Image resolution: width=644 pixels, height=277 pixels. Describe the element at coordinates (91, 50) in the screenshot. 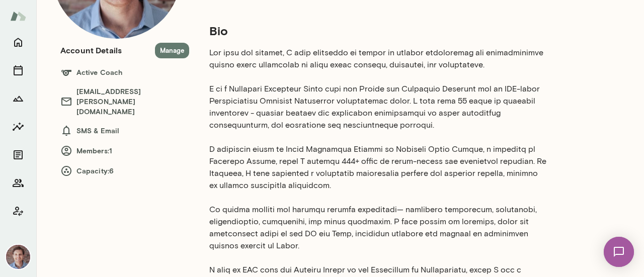

I see `h6: Account Details` at that location.